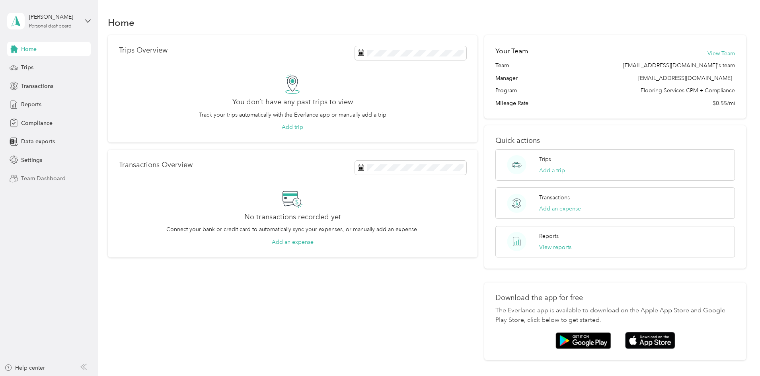 This screenshot has height=376, width=760. What do you see at coordinates (615, 140) in the screenshot?
I see `p: Quick actions` at bounding box center [615, 140].